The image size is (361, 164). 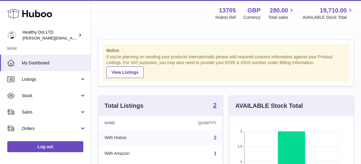 I want to click on h3: Total Listings, so click(x=124, y=105).